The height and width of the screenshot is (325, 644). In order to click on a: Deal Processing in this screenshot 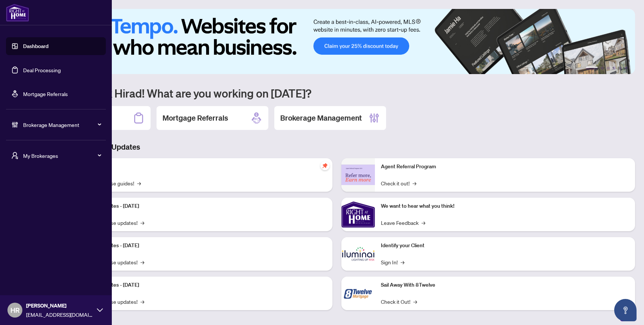, I will do `click(42, 70)`.